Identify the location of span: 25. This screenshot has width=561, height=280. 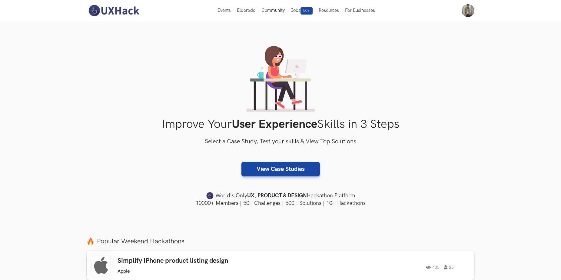
(448, 267).